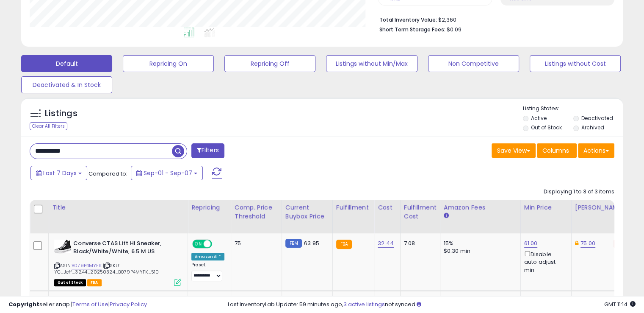 This screenshot has width=644, height=313. Describe the element at coordinates (118, 262) in the screenshot. I see `div: ASIN:` at that location.